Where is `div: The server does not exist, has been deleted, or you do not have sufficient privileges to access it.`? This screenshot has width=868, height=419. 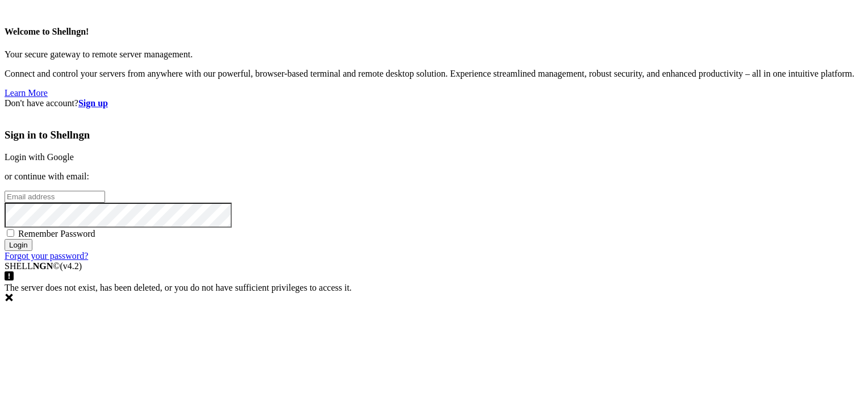 div: The server does not exist, has been deleted, or you do not have sufficient privileges to access it. is located at coordinates (434, 294).